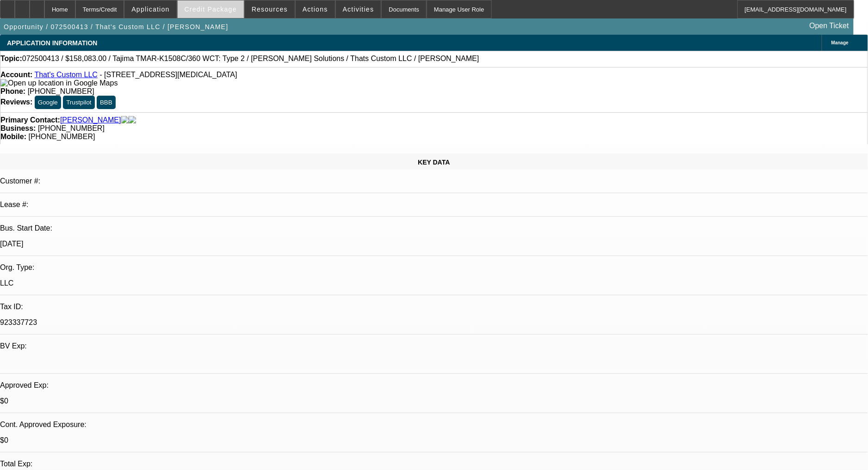 The width and height of the screenshot is (868, 470). I want to click on span: APPLICATION INFORMATION, so click(52, 43).